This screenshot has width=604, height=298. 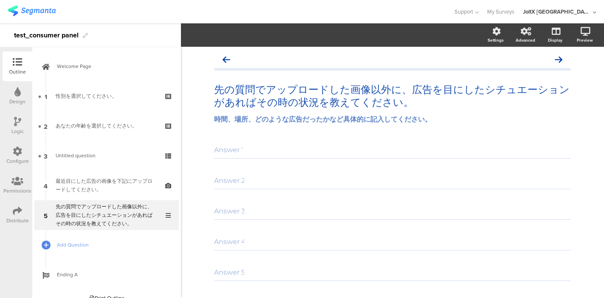 I want to click on input: Answer 2 placeholder, so click(x=229, y=180).